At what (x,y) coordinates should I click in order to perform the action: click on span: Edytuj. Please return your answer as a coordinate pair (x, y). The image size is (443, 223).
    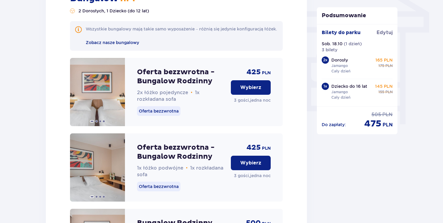
    Looking at the image, I should click on (385, 33).